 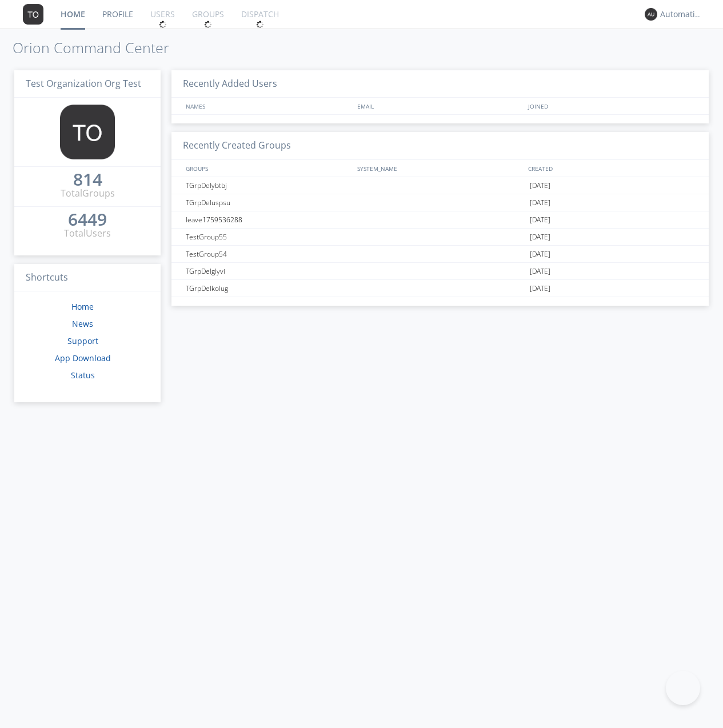 What do you see at coordinates (440, 84) in the screenshot?
I see `h3: Recently Added Users` at bounding box center [440, 84].